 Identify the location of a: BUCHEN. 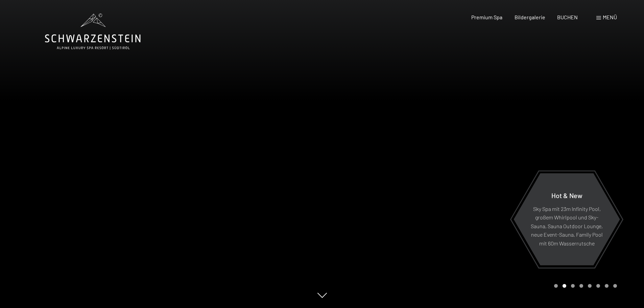
(567, 17).